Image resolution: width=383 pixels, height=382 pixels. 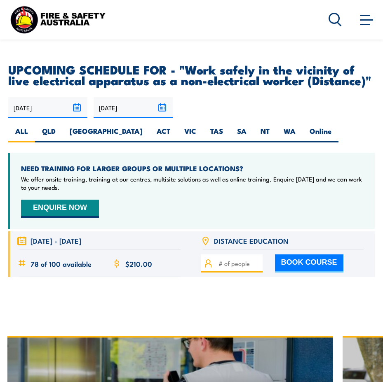 I want to click on h2: UPCOMING SCHEDULE FOR - "Work safely in the vicinity of live electrical apparatus as a non-electr..., so click(x=191, y=75).